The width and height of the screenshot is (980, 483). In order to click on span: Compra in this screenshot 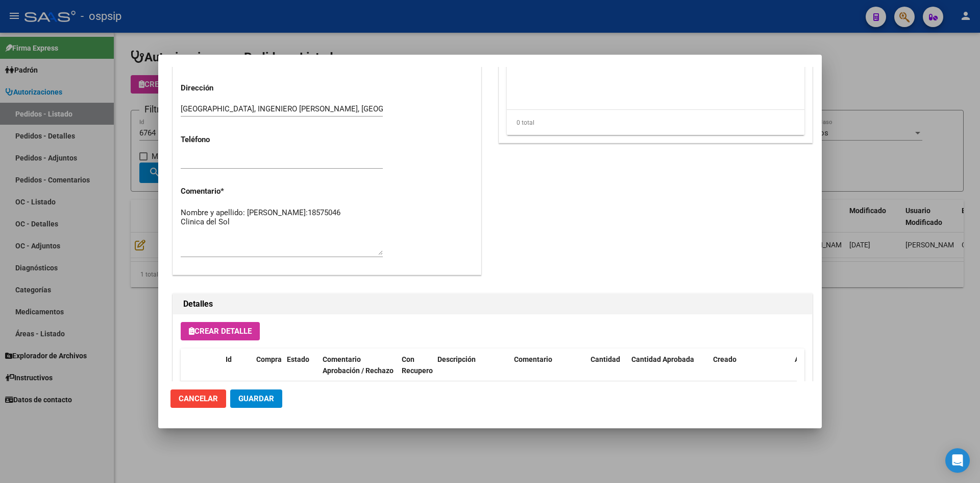, I will do `click(269, 359)`.